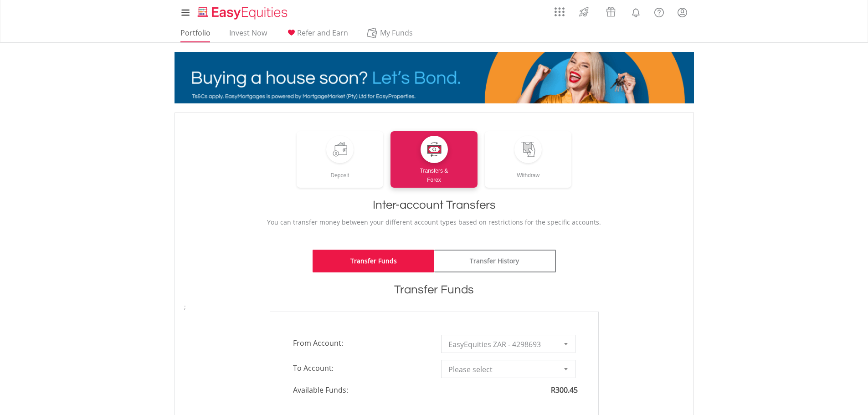 This screenshot has width=868, height=415. I want to click on a: Transfer Funds, so click(373, 261).